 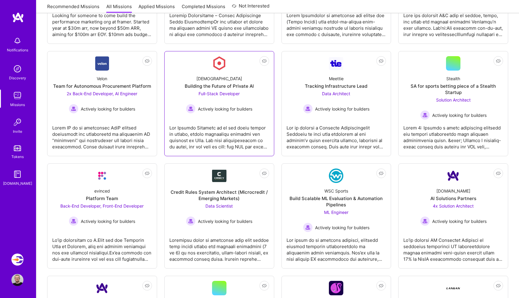 What do you see at coordinates (102, 78) in the screenshot?
I see `div: Velon` at bounding box center [102, 78].